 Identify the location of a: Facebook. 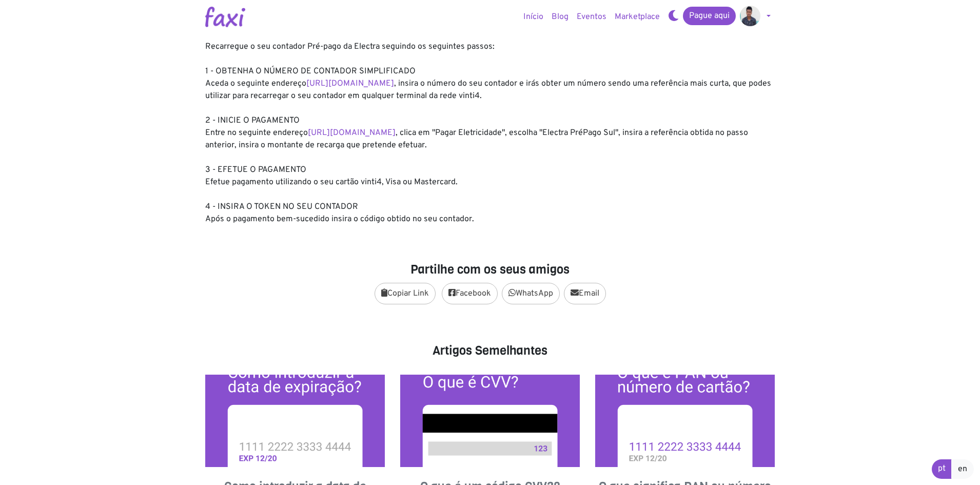
(469, 293).